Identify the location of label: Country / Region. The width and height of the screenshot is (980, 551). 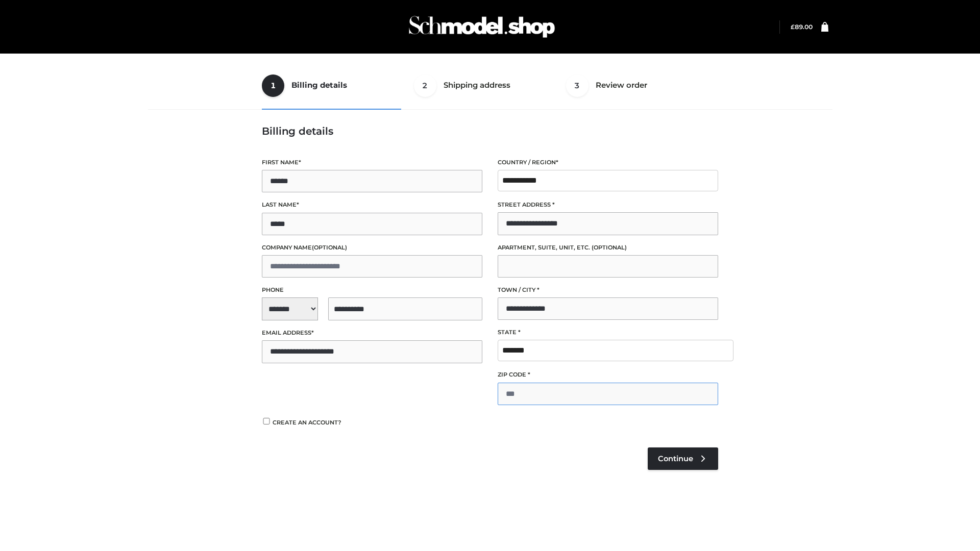
(608, 162).